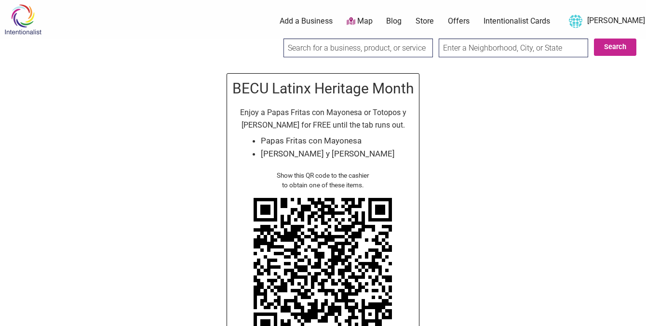 The width and height of the screenshot is (646, 326). What do you see at coordinates (513, 48) in the screenshot?
I see `input: Enter a Neighborhood, City, or State` at bounding box center [513, 48].